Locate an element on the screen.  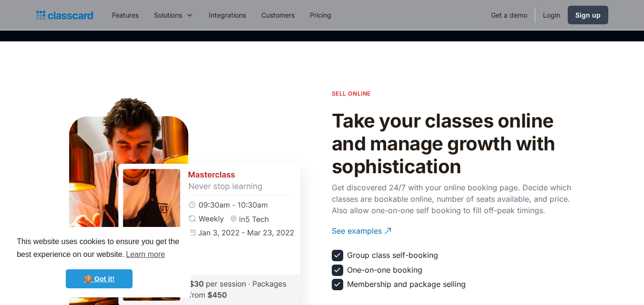
p: Get discovered 24/7 with your online booking page. Decide which classes are bookable online, numb... is located at coordinates (456, 199).